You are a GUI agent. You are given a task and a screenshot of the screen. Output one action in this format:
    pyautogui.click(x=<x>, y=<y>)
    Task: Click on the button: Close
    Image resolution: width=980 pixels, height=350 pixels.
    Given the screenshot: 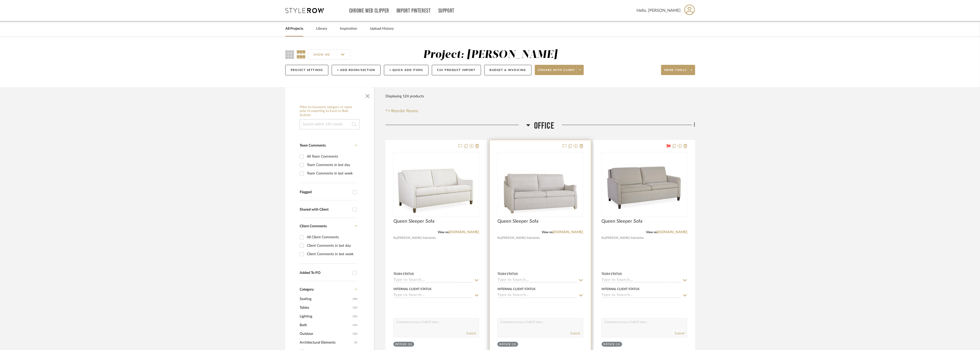 What is the action you would take?
    pyautogui.click(x=367, y=95)
    